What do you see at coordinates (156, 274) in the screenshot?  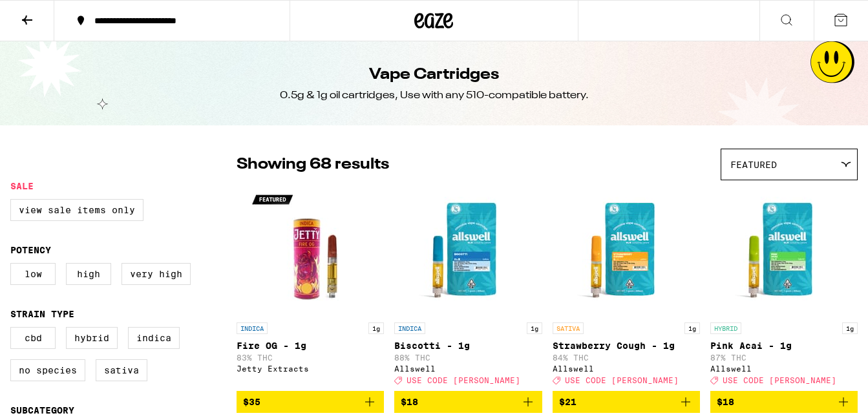 I see `label: Very High` at bounding box center [156, 274].